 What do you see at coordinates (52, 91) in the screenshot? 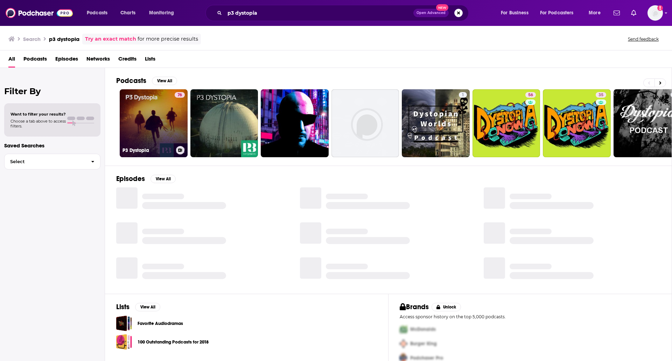
I see `h2: Filter By` at bounding box center [52, 91].